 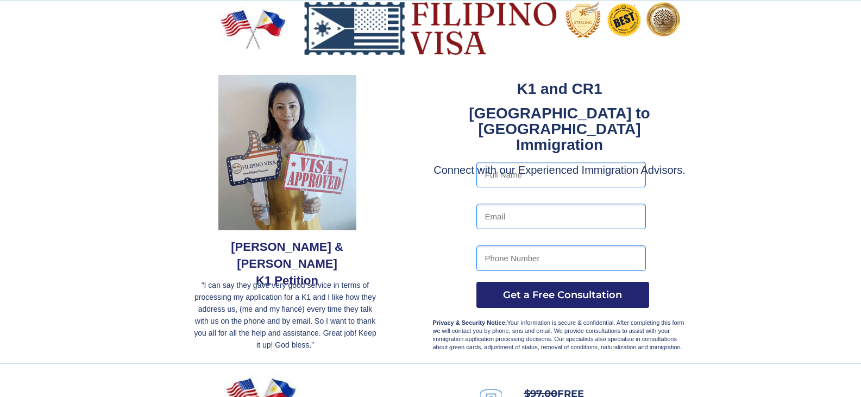 I want to click on span: Your information is secure & confidential. After completing this form we will contact you by phon..., so click(x=558, y=334).